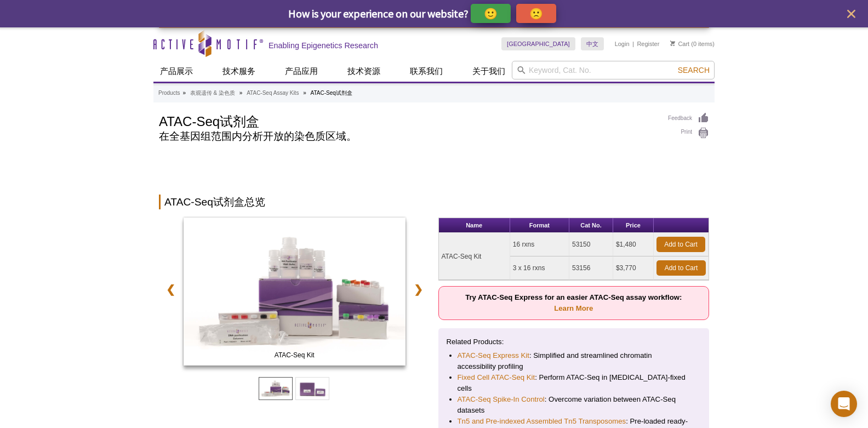  What do you see at coordinates (851, 14) in the screenshot?
I see `button: close` at bounding box center [851, 14].